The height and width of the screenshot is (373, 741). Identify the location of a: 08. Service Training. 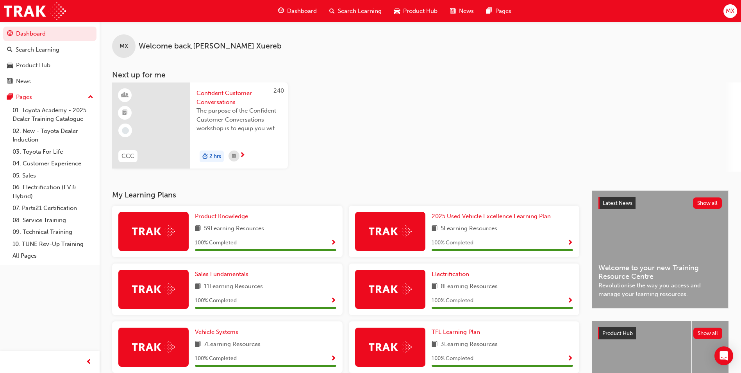
(53, 220).